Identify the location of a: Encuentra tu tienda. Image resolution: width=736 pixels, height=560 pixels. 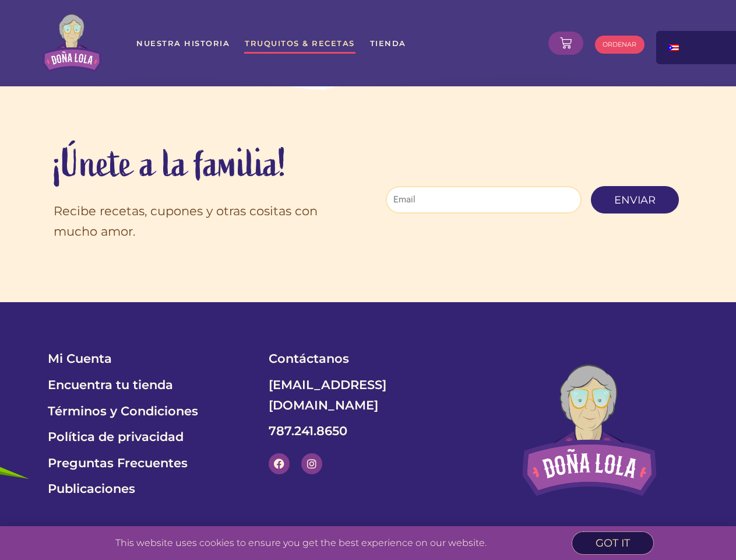
(147, 385).